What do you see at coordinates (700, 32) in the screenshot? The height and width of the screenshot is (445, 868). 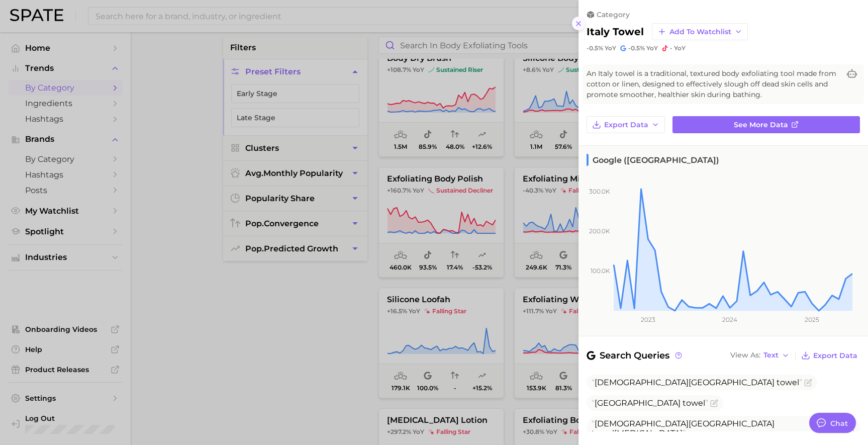 I see `span: Add to Watchlist` at bounding box center [700, 32].